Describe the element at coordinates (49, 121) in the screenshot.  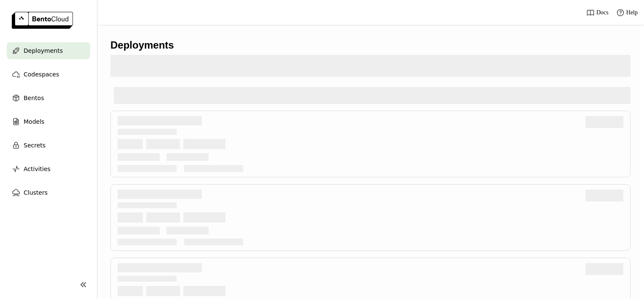
I see `a: Models` at that location.